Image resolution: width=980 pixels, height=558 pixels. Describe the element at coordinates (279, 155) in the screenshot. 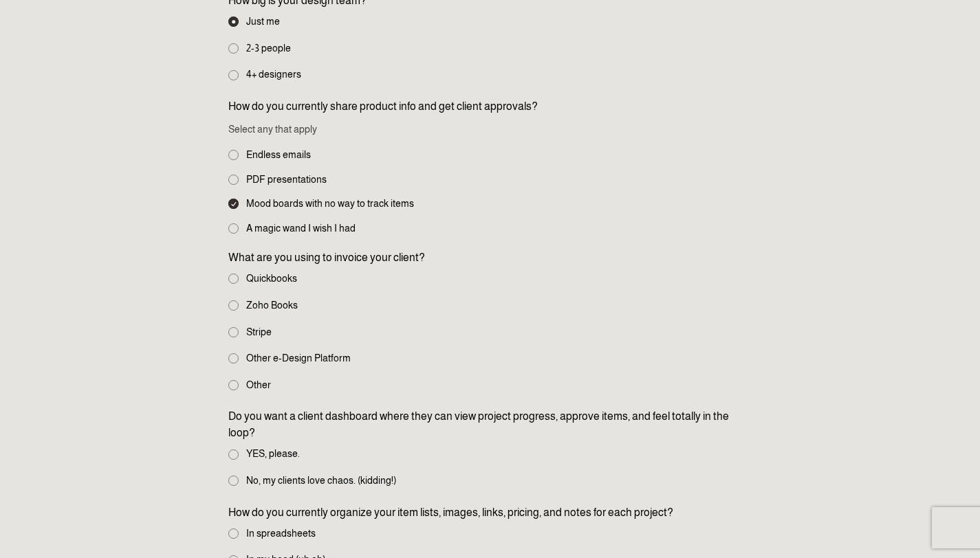

I see `span: Endless emails` at that location.